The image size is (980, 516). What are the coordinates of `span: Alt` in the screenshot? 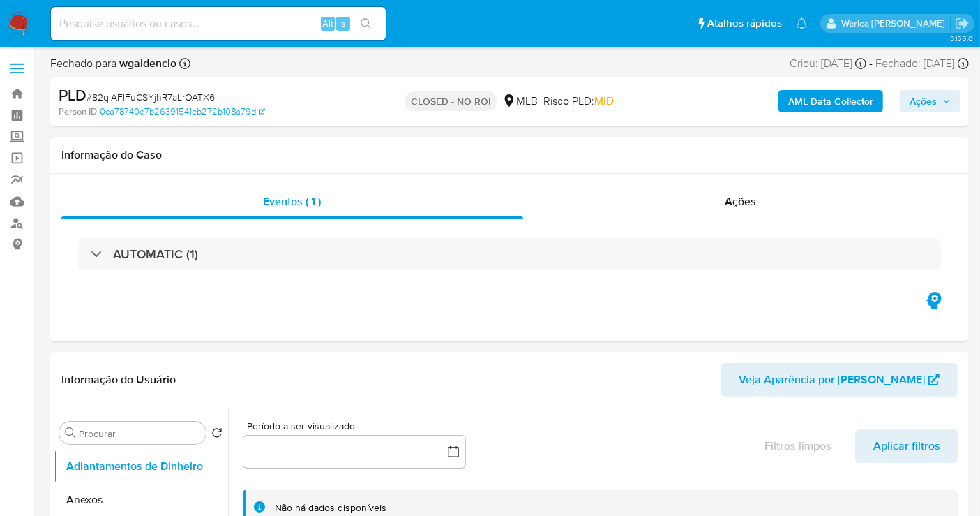 It's located at (328, 23).